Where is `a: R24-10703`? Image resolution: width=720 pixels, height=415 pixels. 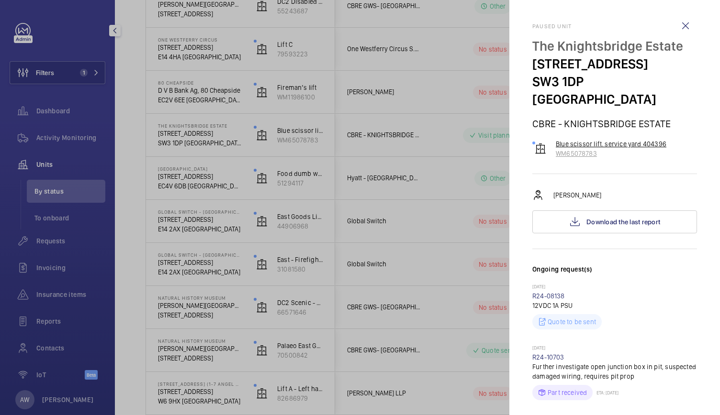 a: R24-10703 is located at coordinates (548, 358).